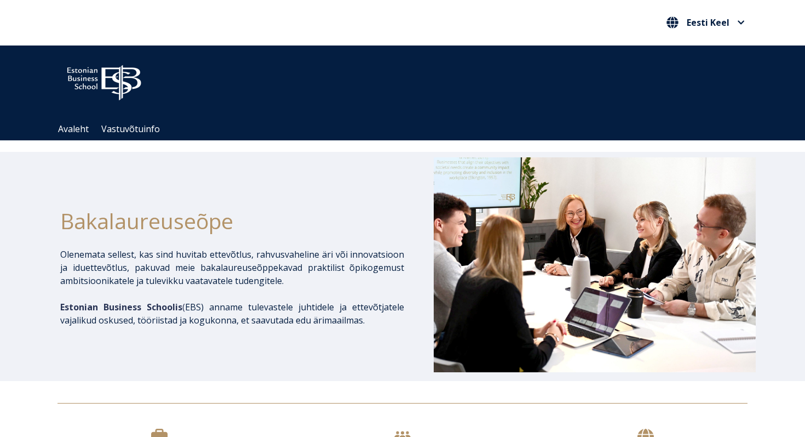  What do you see at coordinates (104, 80) in the screenshot?
I see `img: ebs_logo2016_white` at bounding box center [104, 80].